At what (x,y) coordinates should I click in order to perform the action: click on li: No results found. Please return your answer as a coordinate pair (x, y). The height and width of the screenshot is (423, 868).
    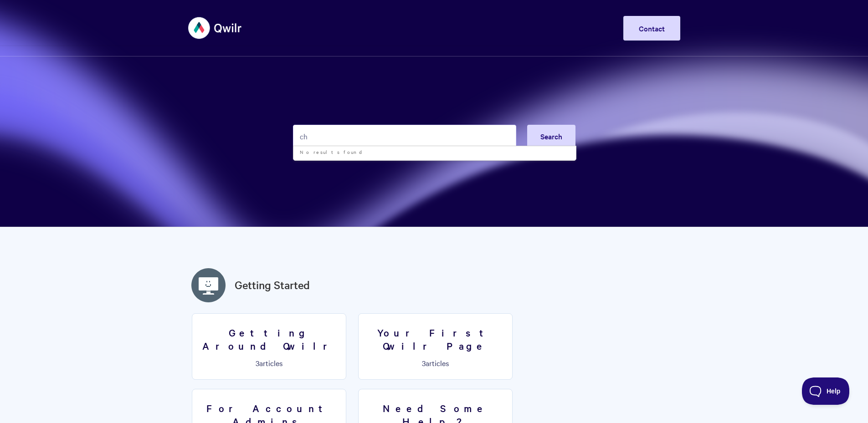
    Looking at the image, I should click on (434, 152).